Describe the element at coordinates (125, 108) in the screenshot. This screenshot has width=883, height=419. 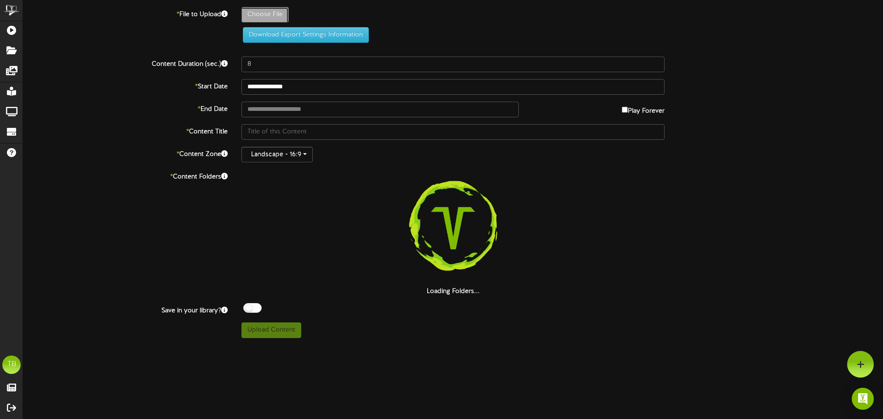
I see `label: End Date` at that location.